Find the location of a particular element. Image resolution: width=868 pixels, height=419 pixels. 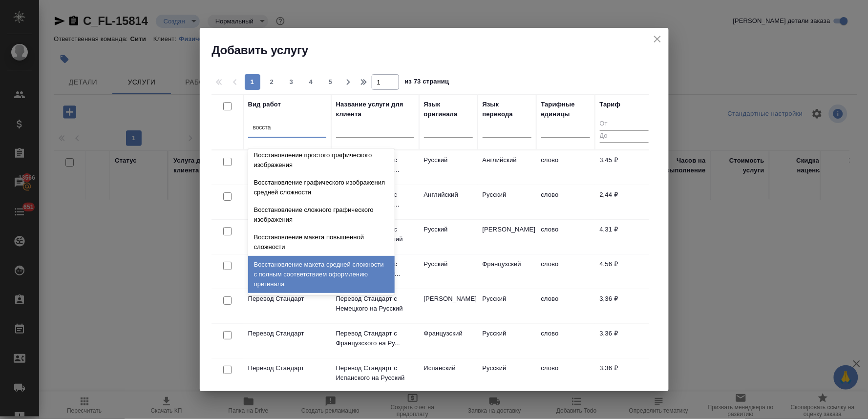

td: Испанский is located at coordinates (449, 376).